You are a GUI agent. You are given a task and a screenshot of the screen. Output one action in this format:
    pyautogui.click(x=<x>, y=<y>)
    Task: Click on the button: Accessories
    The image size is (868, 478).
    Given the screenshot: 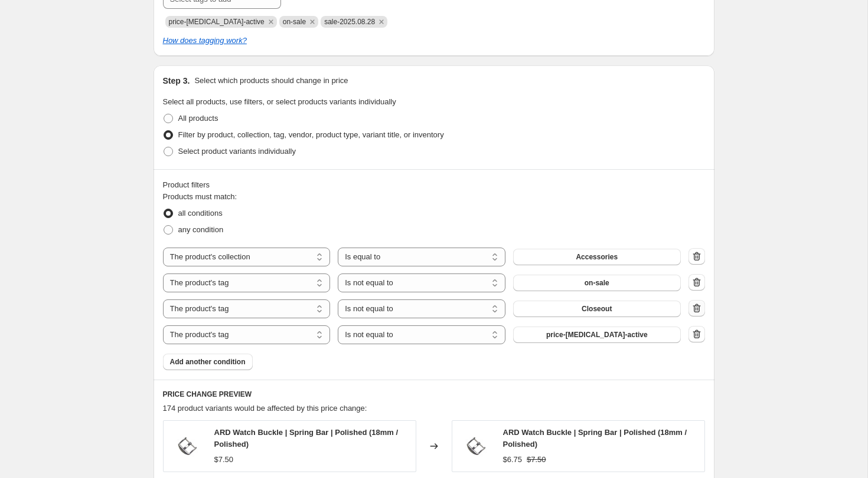 What is the action you would take?
    pyautogui.click(x=596, y=257)
    